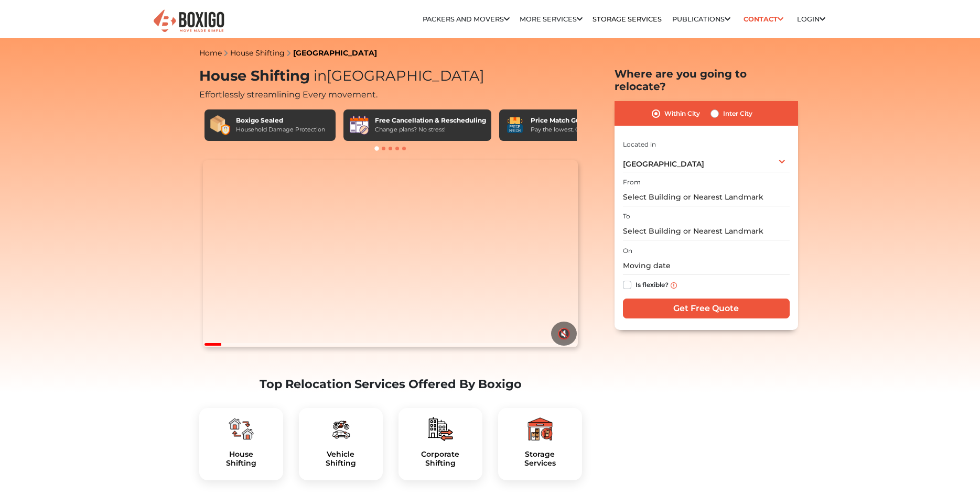 The height and width of the screenshot is (496, 980). What do you see at coordinates (390, 254) in the screenshot?
I see `video: Your browser does not support the video tag.` at bounding box center [390, 254].